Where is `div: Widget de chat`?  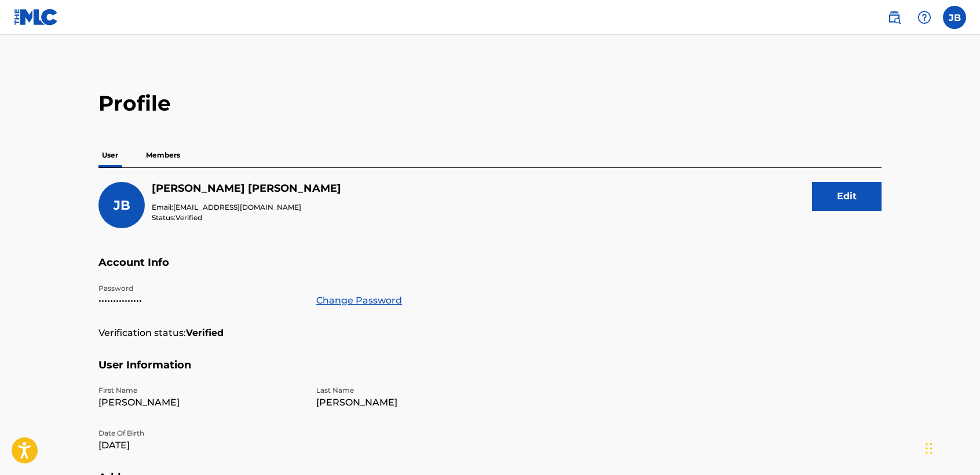 div: Widget de chat is located at coordinates (951, 447).